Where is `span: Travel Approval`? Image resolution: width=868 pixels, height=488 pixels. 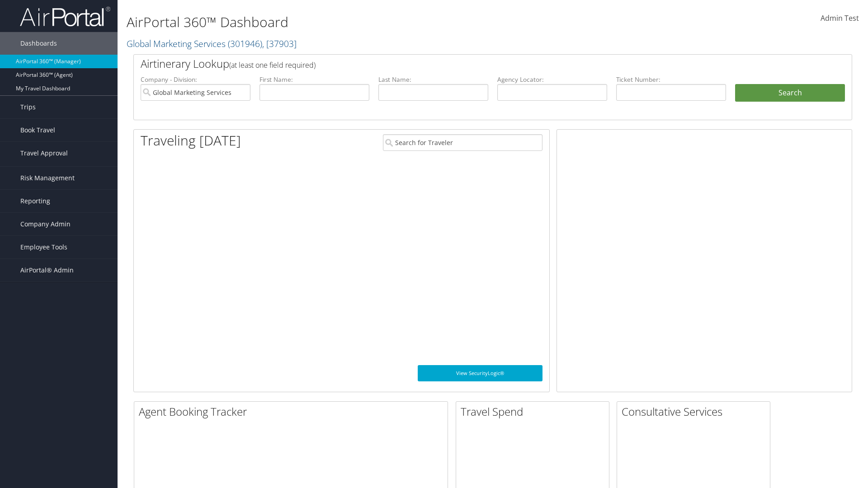
span: Travel Approval is located at coordinates (44, 153).